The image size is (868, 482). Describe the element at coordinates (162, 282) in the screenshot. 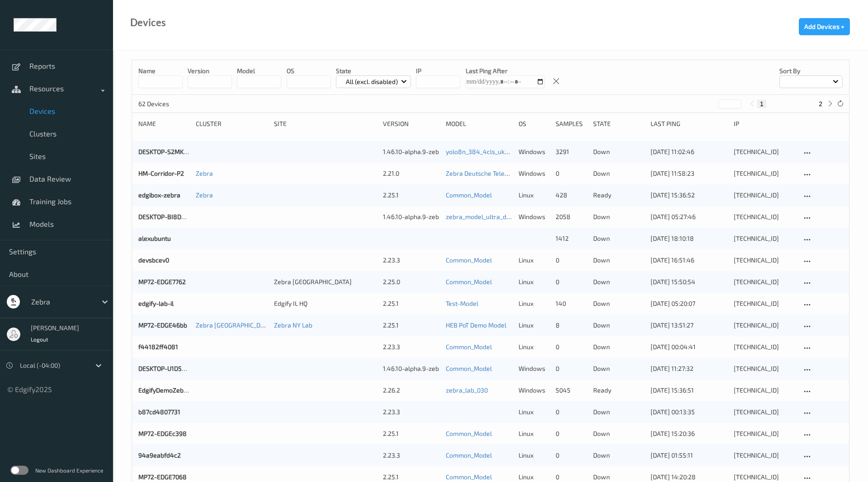

I see `a: MP72-EDGE7762` at that location.